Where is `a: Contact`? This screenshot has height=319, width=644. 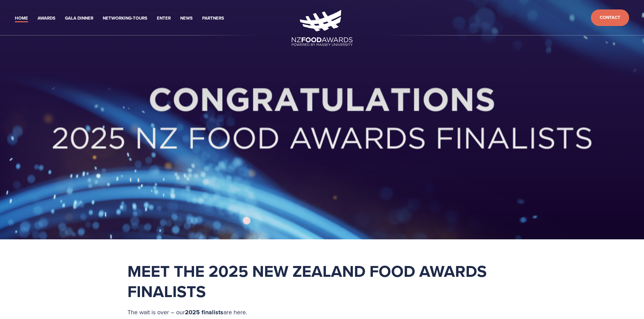
a: Contact is located at coordinates (609, 18).